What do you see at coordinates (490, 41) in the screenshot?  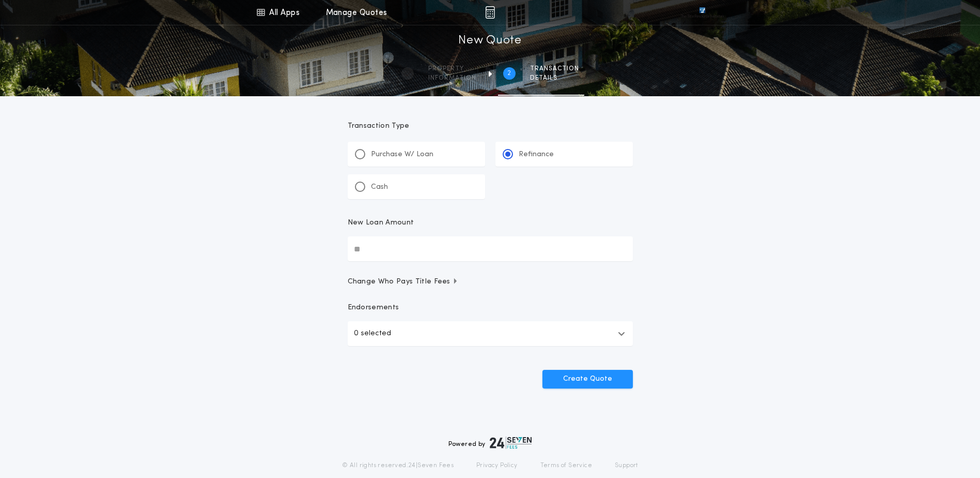 I see `h1: New Quote` at bounding box center [490, 41].